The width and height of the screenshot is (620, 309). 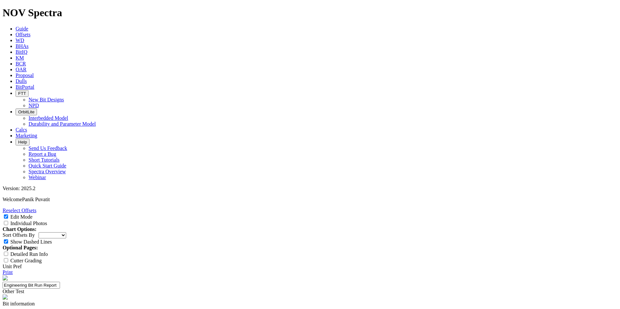 I want to click on button: Help, so click(x=22, y=142).